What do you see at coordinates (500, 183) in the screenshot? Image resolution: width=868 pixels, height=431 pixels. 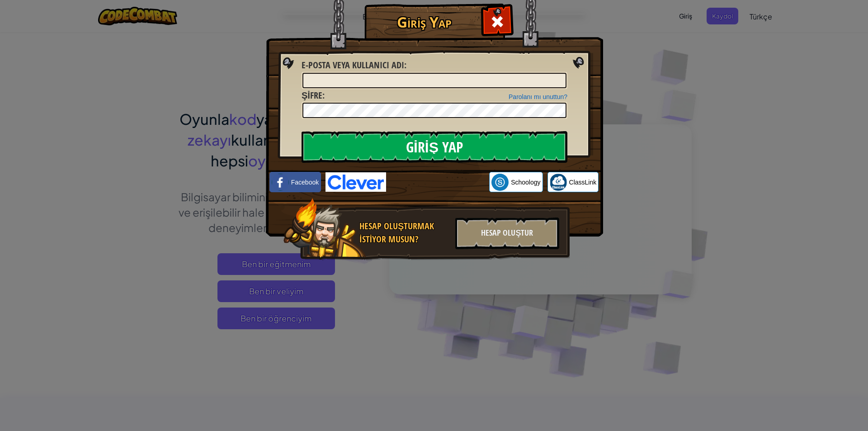 I see `img: schoology.png` at bounding box center [500, 183].